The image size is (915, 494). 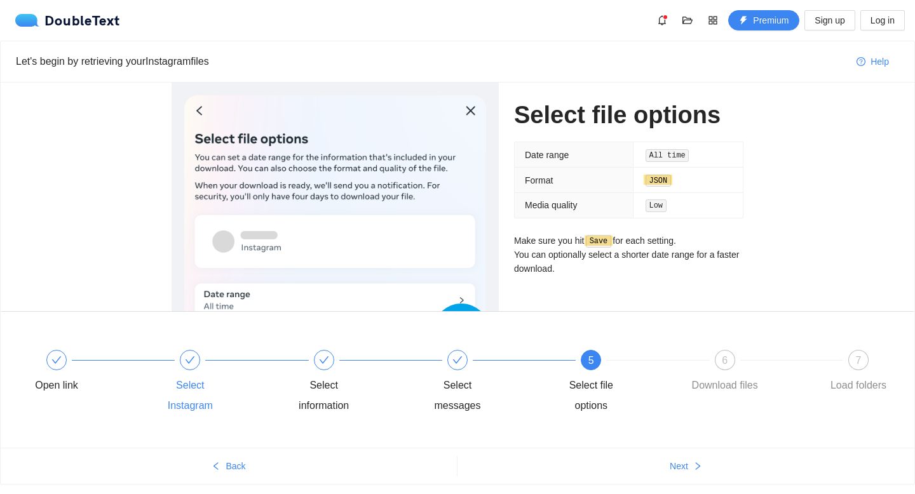 I want to click on span: 5, so click(x=591, y=360).